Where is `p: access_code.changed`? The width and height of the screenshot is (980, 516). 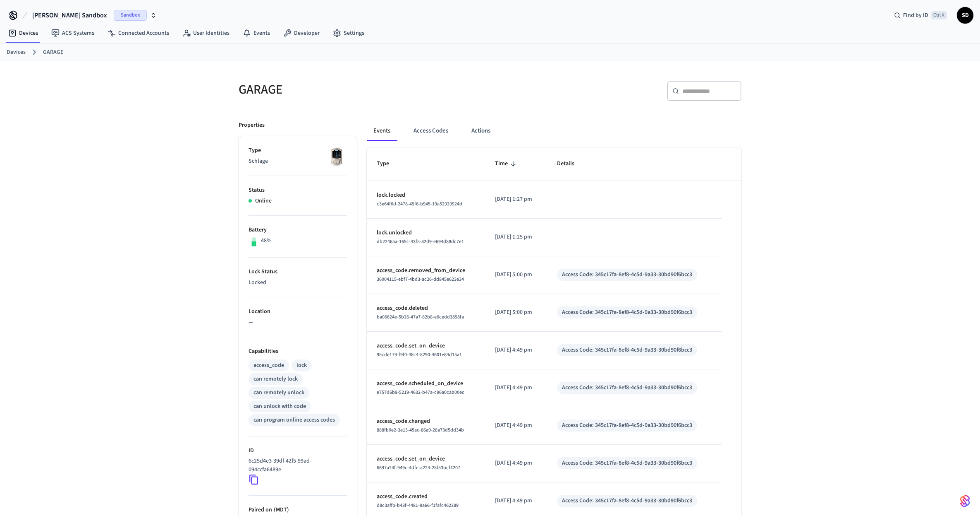 p: access_code.changed is located at coordinates (426, 421).